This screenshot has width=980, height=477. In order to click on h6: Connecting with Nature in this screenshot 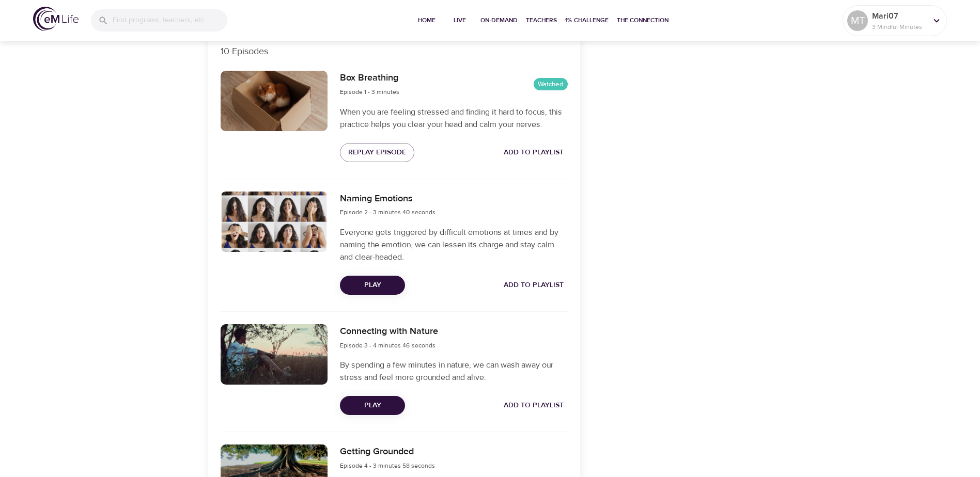, I will do `click(389, 331)`.